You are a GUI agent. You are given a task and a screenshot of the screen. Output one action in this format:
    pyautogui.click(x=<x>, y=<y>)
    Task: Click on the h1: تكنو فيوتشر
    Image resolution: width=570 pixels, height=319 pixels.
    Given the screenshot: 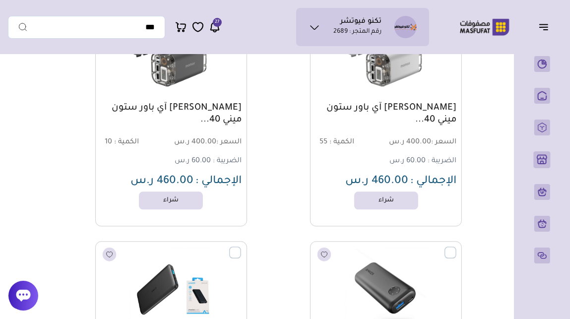 What is the action you would take?
    pyautogui.click(x=360, y=22)
    